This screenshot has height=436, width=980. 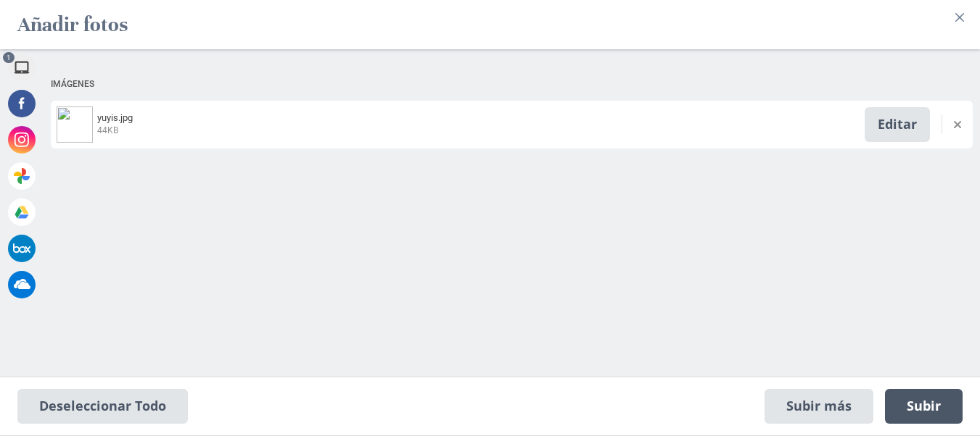 What do you see at coordinates (479, 124) in the screenshot?
I see `div: yuyis.jpg` at bounding box center [479, 124].